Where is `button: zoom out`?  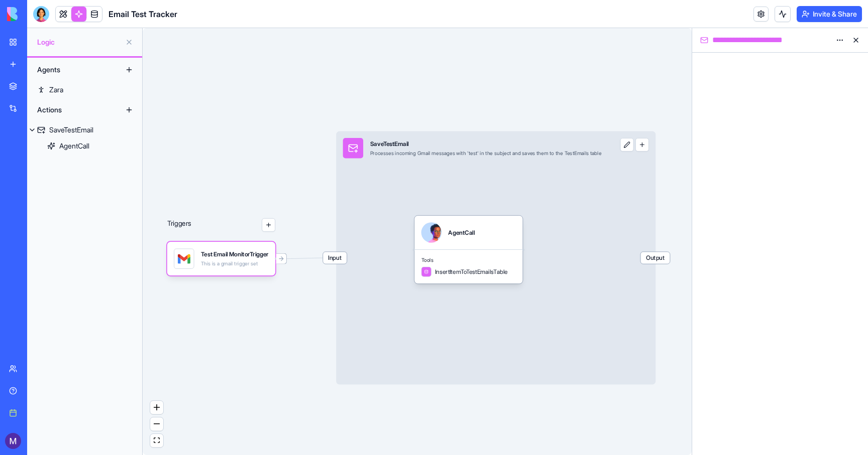 button: zoom out is located at coordinates (157, 424).